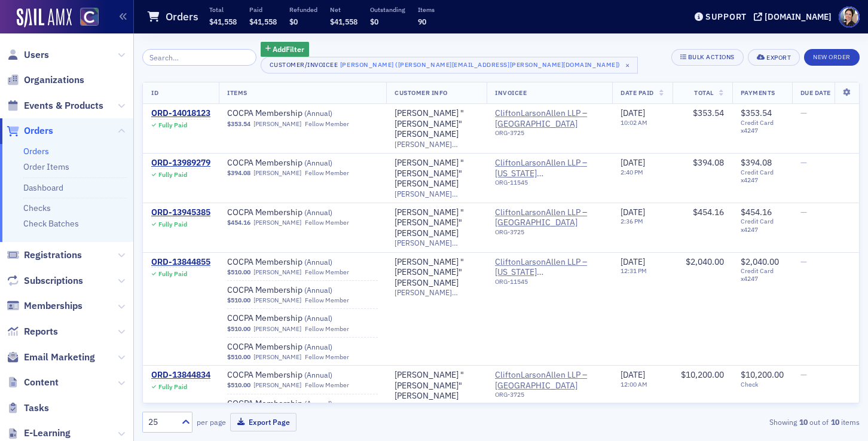 This screenshot has height=441, width=868. I want to click on a: ORD-14018123, so click(181, 113).